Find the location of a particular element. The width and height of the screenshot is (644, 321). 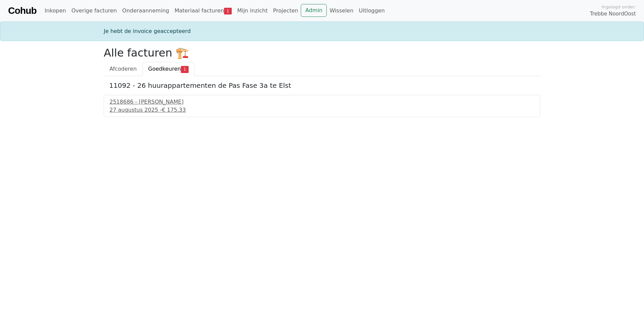

a: Mijn inzicht is located at coordinates (253, 11).